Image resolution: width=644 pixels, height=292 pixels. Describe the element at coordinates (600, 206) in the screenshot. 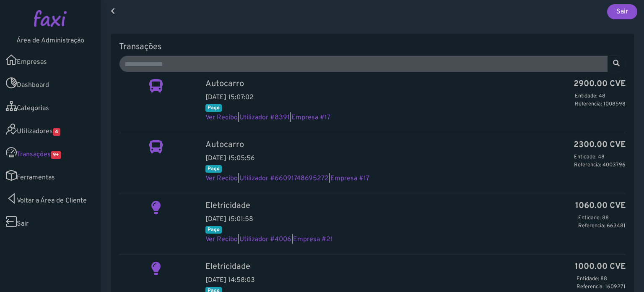

I see `b: 1060.00 CVE` at that location.